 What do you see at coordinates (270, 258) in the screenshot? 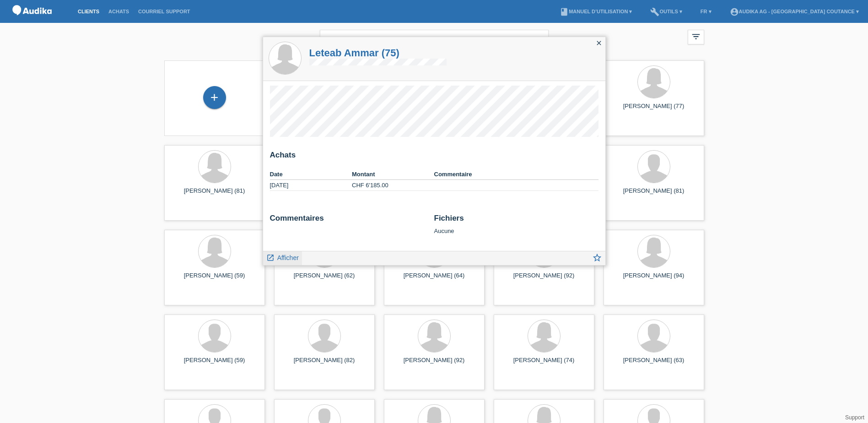
I see `i: launch` at bounding box center [270, 258].